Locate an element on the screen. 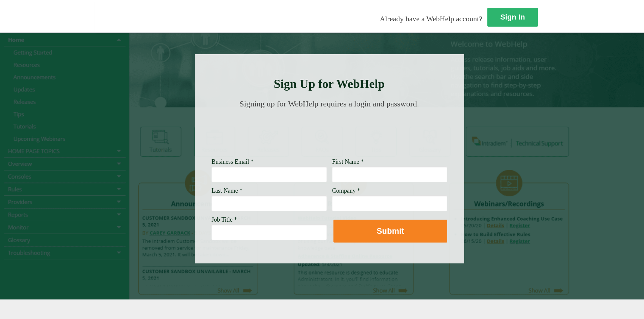 The width and height of the screenshot is (644, 319). span: Job Title * is located at coordinates (225, 219).